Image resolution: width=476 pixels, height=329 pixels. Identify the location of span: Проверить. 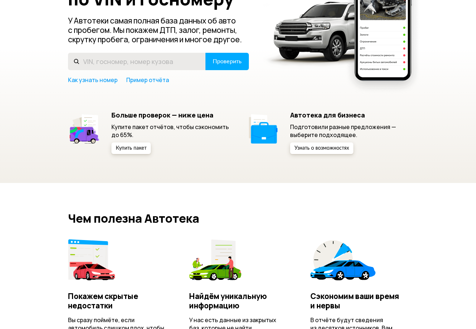
(227, 61).